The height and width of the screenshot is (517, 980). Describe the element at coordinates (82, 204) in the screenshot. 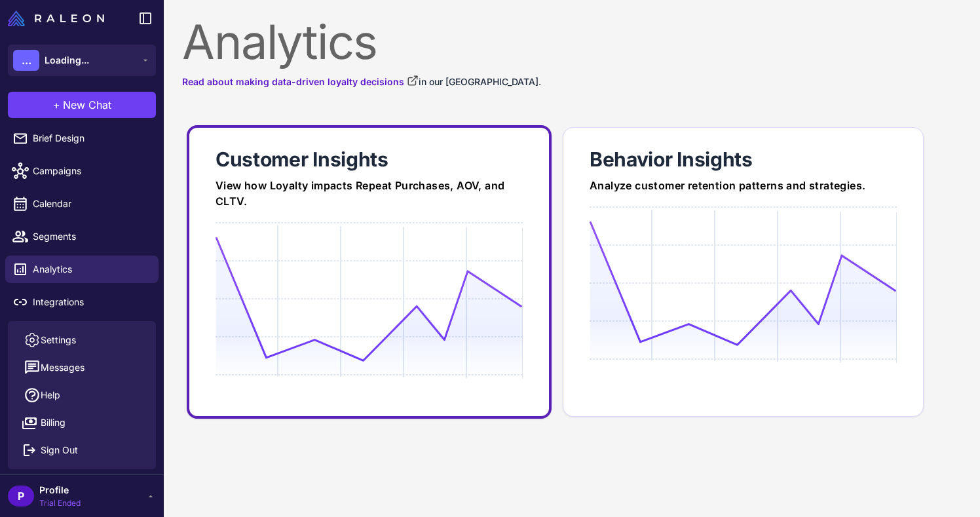

I see `a: Calendar` at that location.